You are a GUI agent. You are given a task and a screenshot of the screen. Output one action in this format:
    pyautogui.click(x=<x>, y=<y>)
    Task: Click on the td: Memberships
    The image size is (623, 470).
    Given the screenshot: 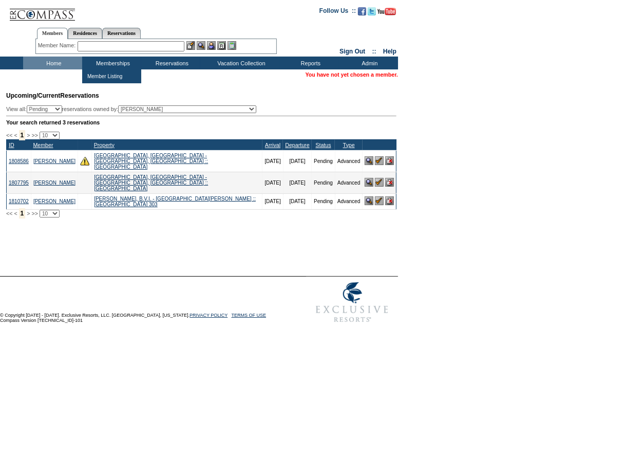 What is the action you would take?
    pyautogui.click(x=112, y=63)
    